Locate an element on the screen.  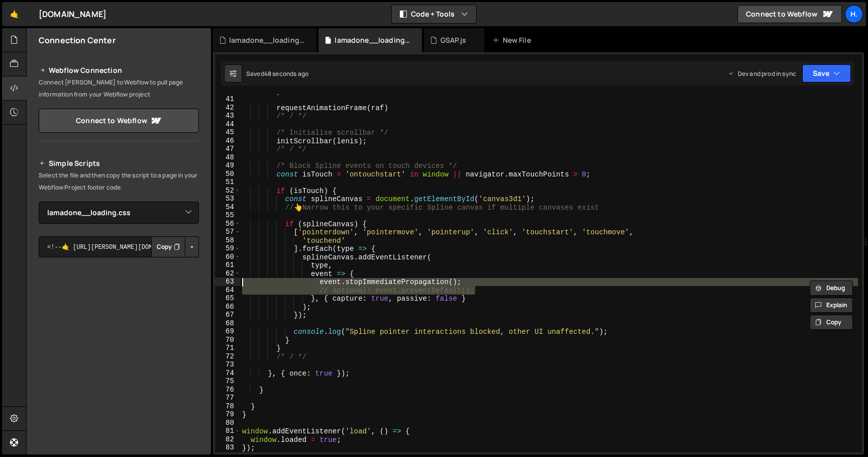
button: Save is located at coordinates (826, 73).